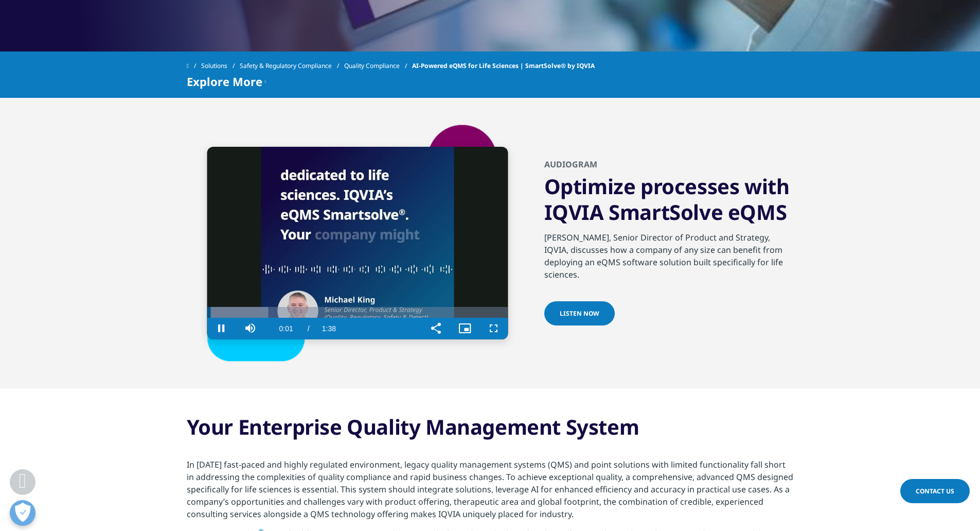  I want to click on a: Contact Us, so click(935, 490).